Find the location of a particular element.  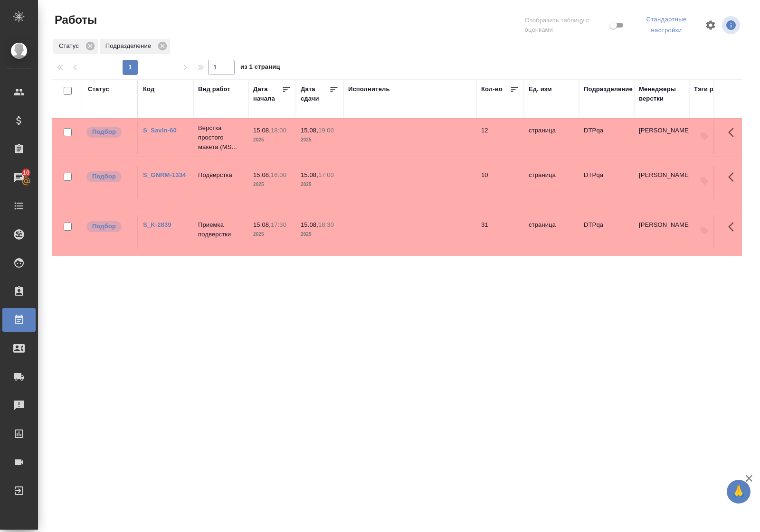

p: Приемка подверстки is located at coordinates (221, 229).